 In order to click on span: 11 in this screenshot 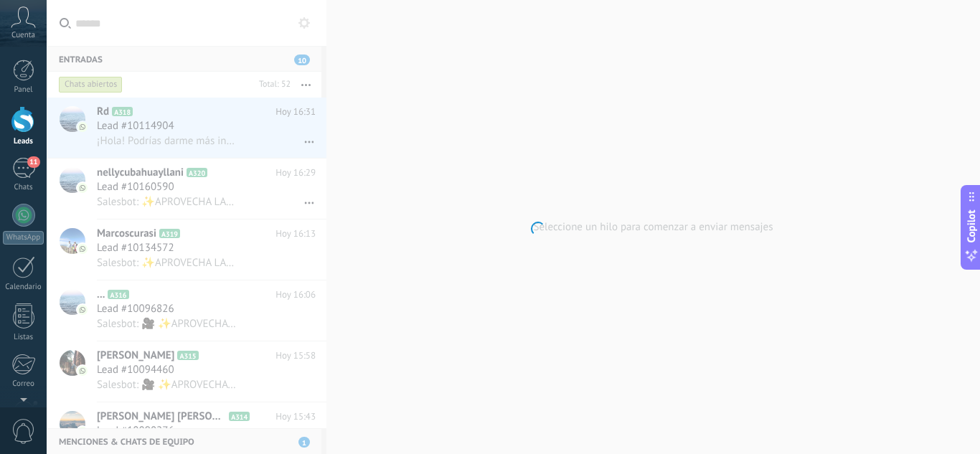, I will do `click(33, 162)`.